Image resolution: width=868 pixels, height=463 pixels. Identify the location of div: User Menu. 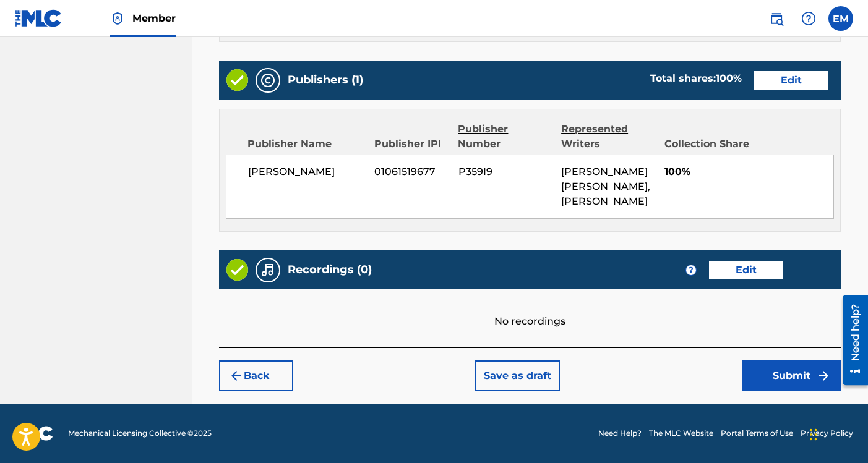
(840, 18).